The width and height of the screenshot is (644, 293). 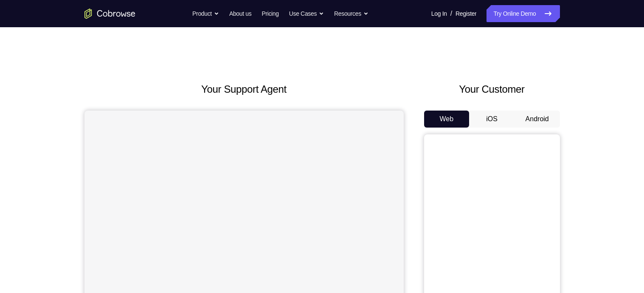 What do you see at coordinates (351, 14) in the screenshot?
I see `button: Resources` at bounding box center [351, 14].